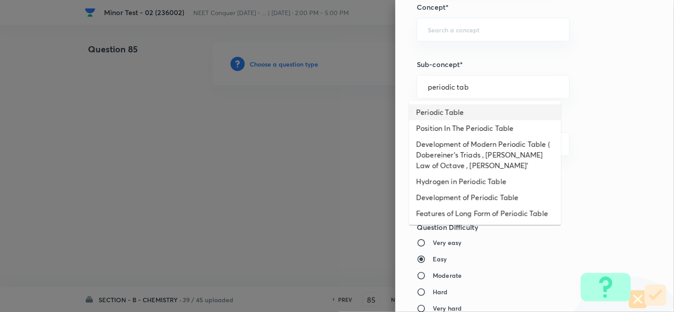  Describe the element at coordinates (565, 87) in the screenshot. I see `button: Close` at that location.